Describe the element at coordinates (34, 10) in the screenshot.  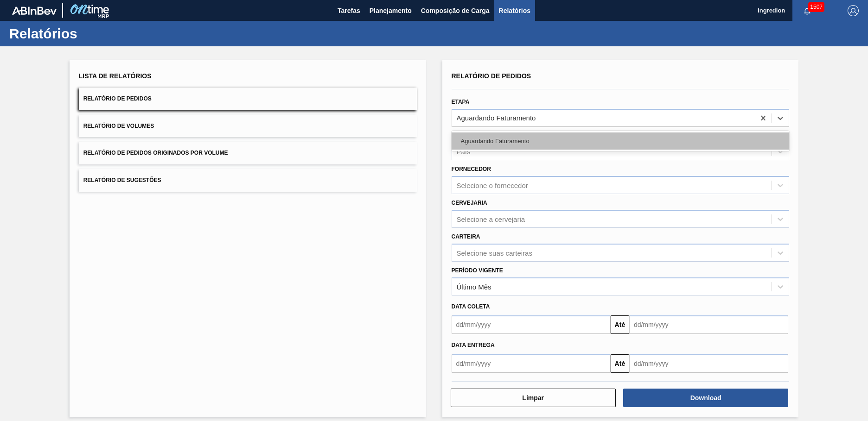
I see `img: TNhmsLtSVTkK8tSr43FrP2fwEKptu5GPRR3wAAAABJRU5ErkJggg==` at that location.